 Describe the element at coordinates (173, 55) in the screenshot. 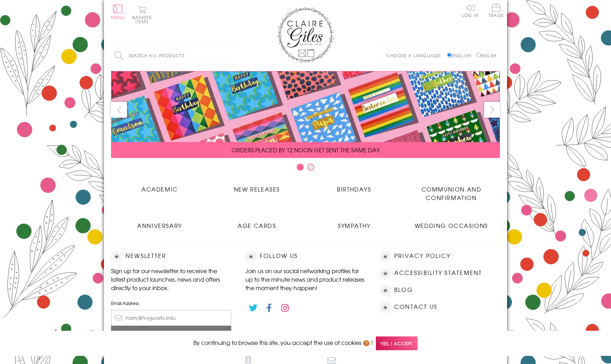

I see `input: Search all products` at that location.